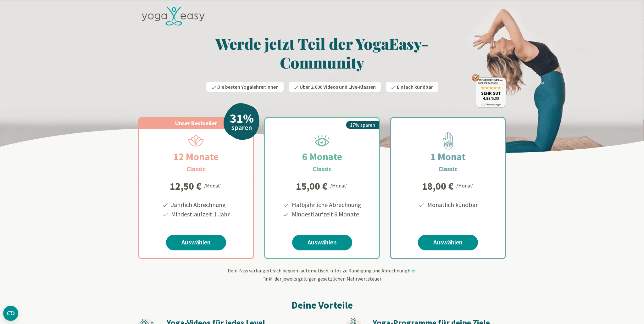  What do you see at coordinates (312, 186) in the screenshot?
I see `div: 15,00 €` at bounding box center [312, 186].